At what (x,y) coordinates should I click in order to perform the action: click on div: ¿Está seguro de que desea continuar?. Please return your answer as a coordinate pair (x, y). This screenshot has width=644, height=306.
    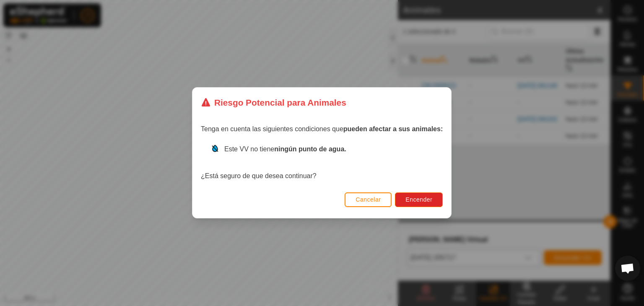
    Looking at the image, I should click on (321, 163).